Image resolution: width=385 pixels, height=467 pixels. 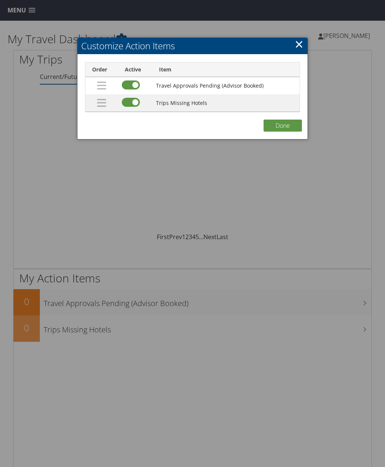 What do you see at coordinates (299, 44) in the screenshot?
I see `a: Close` at bounding box center [299, 44].